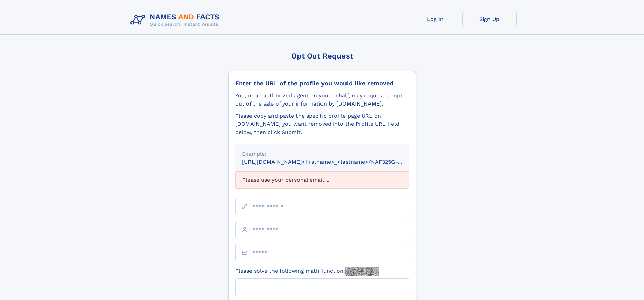 This screenshot has width=644, height=300. What do you see at coordinates (435, 19) in the screenshot?
I see `a: Log In` at bounding box center [435, 19].